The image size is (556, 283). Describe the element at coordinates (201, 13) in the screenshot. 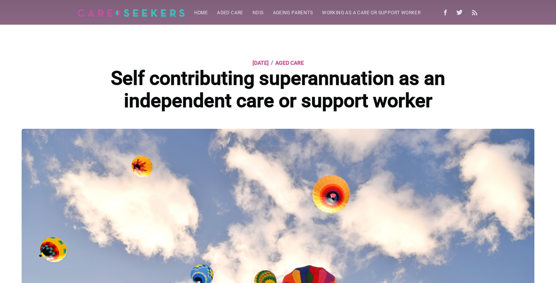

I see `a: Home` at that location.